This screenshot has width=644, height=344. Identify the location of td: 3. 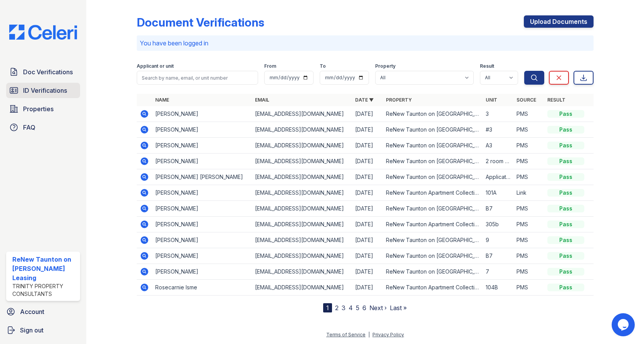
(498, 114).